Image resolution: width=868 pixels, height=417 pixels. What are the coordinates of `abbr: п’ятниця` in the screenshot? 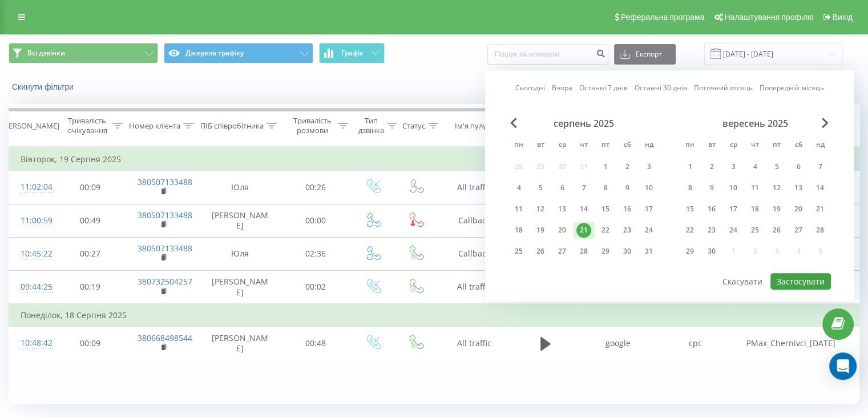 It's located at (606, 146).